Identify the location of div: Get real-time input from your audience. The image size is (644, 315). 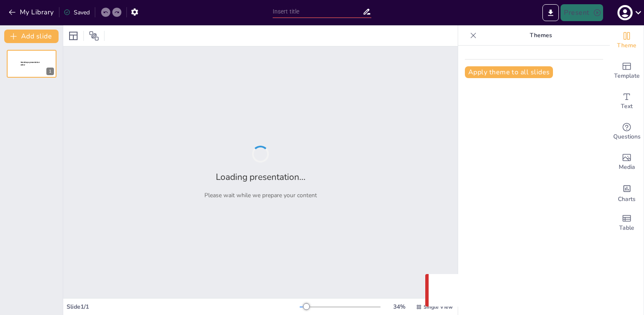
(627, 132).